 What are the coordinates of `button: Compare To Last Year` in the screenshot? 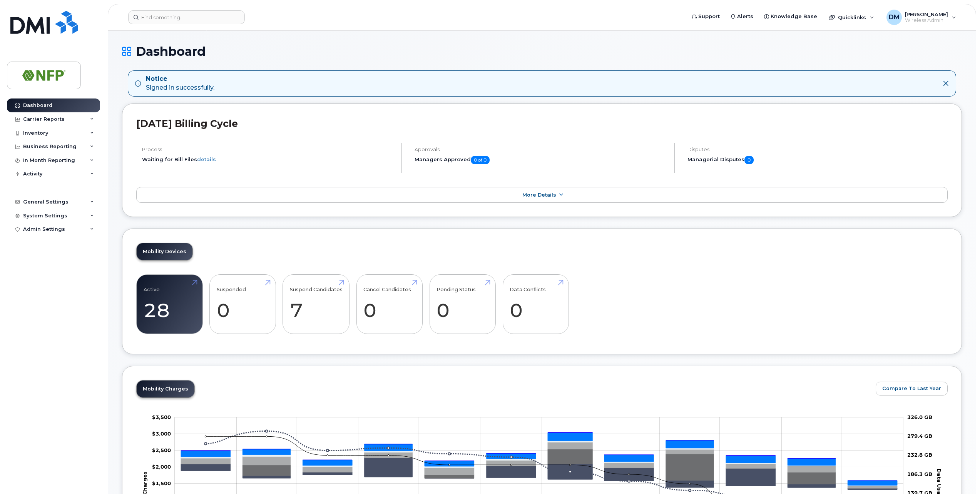 It's located at (911, 389).